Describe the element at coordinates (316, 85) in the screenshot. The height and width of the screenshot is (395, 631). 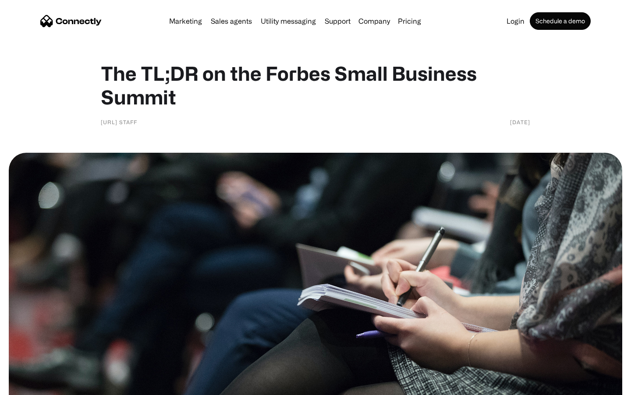
I see `h1: The TL;DR on the Forbes Small Business Summit` at that location.